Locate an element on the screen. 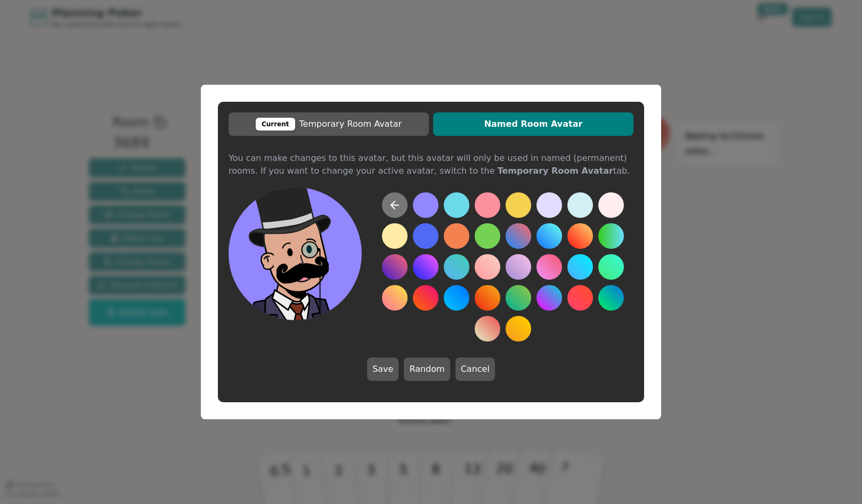 This screenshot has width=862, height=504. button: CurrentTemporary Room Avatar is located at coordinates (329, 124).